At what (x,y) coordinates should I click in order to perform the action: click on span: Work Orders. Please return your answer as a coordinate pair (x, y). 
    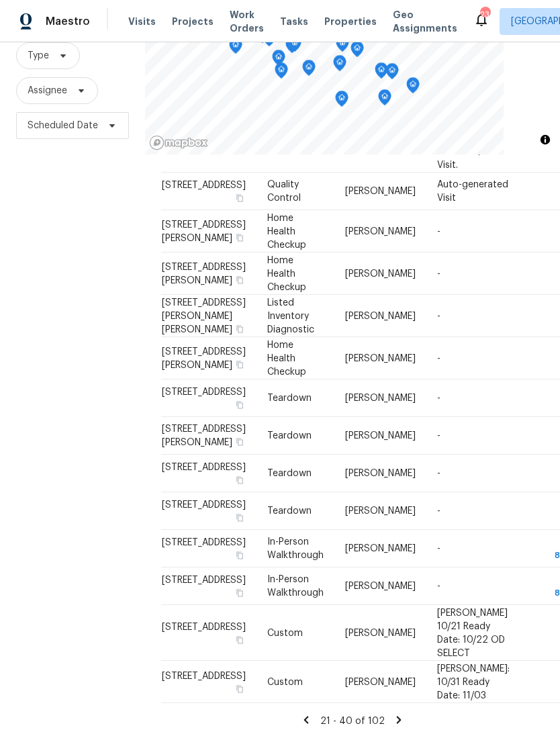
    Looking at the image, I should click on (246, 22).